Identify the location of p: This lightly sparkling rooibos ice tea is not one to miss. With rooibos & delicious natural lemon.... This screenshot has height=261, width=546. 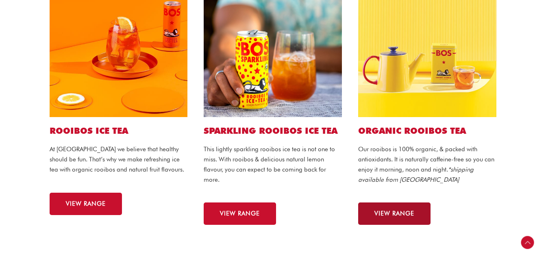
(273, 164).